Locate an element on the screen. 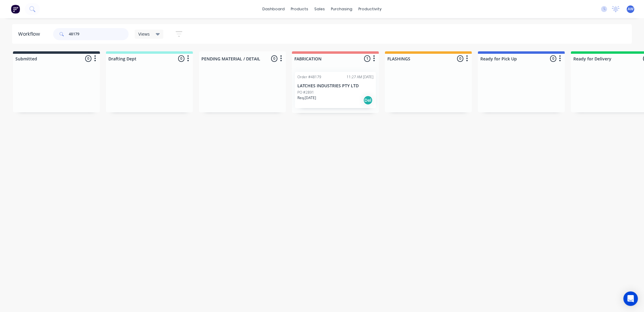 This screenshot has width=644, height=312. div: Del is located at coordinates (368, 100).